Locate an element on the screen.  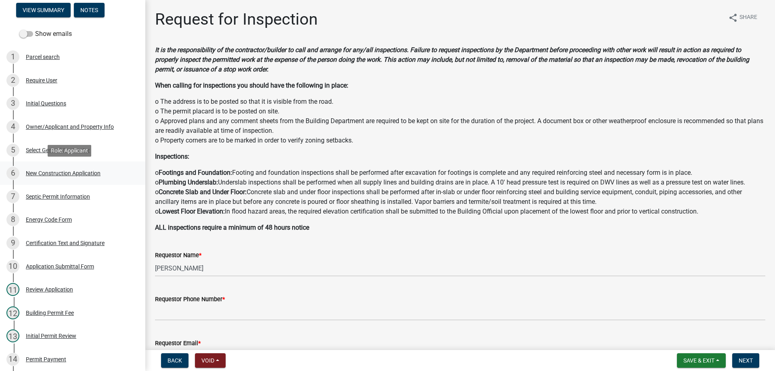
span: Void is located at coordinates (208, 360).